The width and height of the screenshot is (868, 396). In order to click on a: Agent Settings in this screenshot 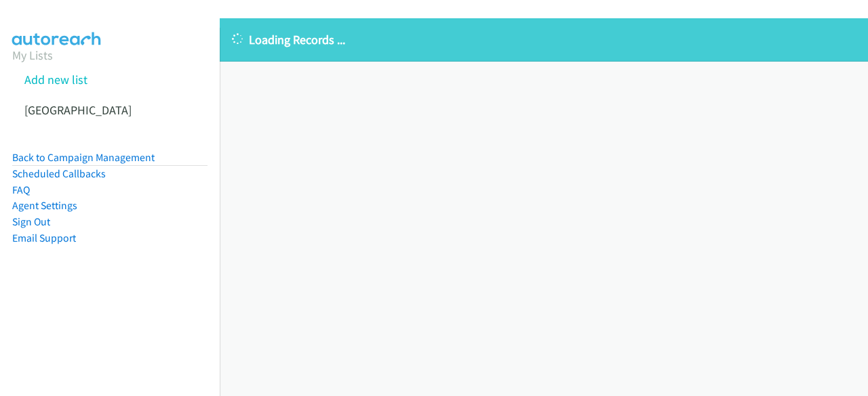, I will do `click(44, 205)`.